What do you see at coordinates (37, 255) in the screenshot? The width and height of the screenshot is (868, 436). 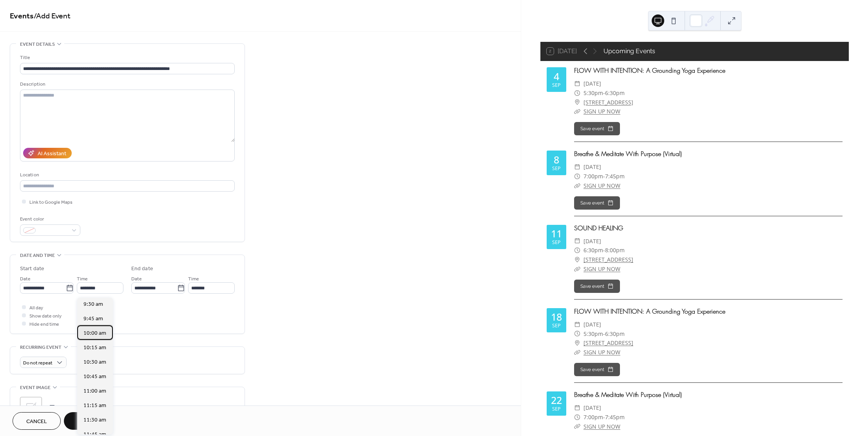 I see `span: Date and time` at bounding box center [37, 255].